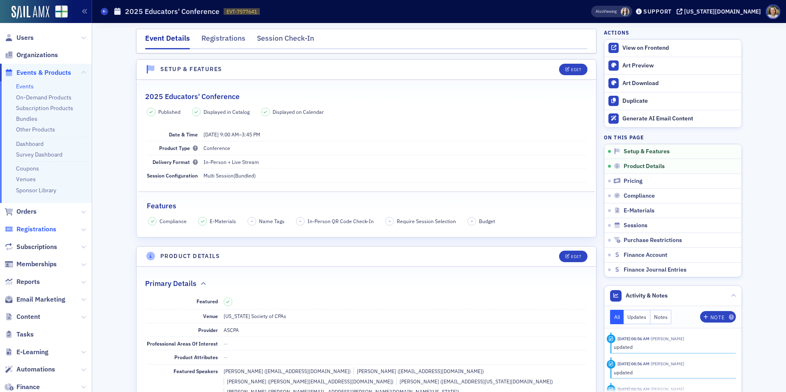  What do you see at coordinates (673, 66) in the screenshot?
I see `a: Art Preview` at bounding box center [673, 66].